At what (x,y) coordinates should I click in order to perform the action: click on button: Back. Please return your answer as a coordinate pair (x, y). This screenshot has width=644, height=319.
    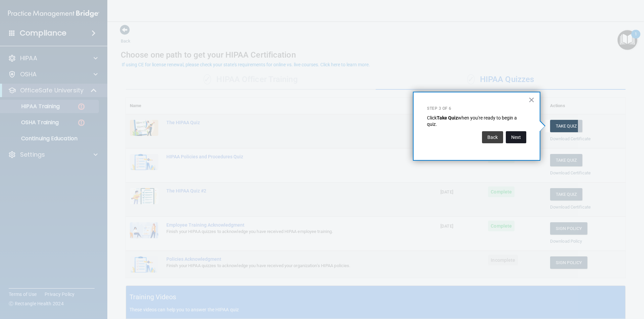
    Looking at the image, I should click on (493, 138).